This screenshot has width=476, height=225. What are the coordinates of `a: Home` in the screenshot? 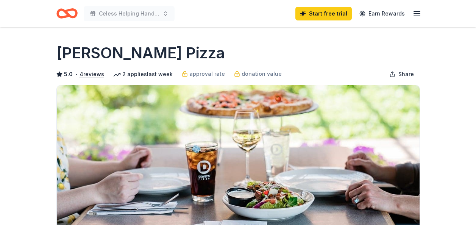 It's located at (67, 13).